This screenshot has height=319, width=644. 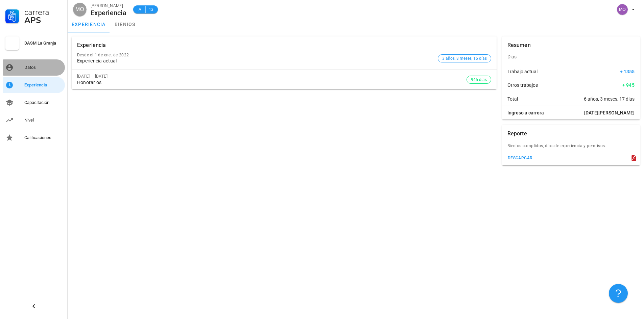 I want to click on span: MO, so click(x=80, y=9).